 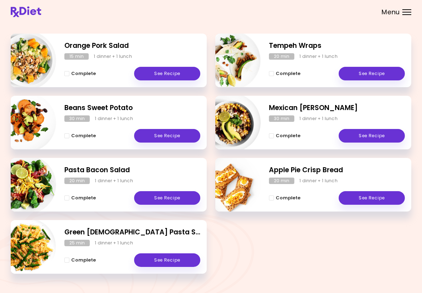 What do you see at coordinates (285, 136) in the screenshot?
I see `button: Complete - Mexican Quinoa Risotto` at bounding box center [285, 136].